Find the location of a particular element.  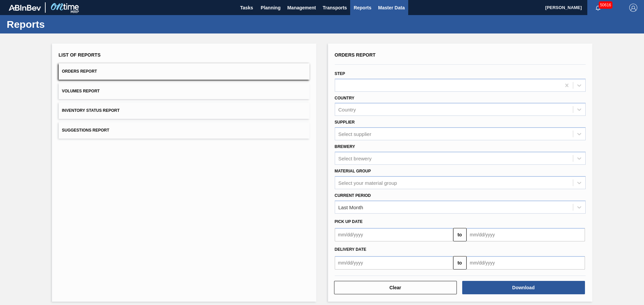

h1: Reports is located at coordinates (66, 24).